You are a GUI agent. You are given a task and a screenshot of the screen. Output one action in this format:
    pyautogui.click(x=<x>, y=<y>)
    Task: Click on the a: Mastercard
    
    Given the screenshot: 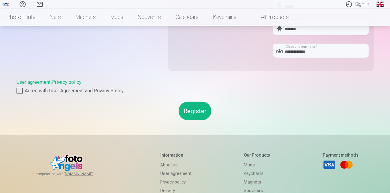 What is the action you would take?
    pyautogui.click(x=347, y=165)
    